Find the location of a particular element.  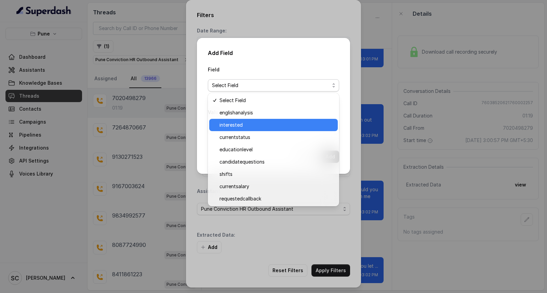

span: englishanalysis is located at coordinates (277, 113).